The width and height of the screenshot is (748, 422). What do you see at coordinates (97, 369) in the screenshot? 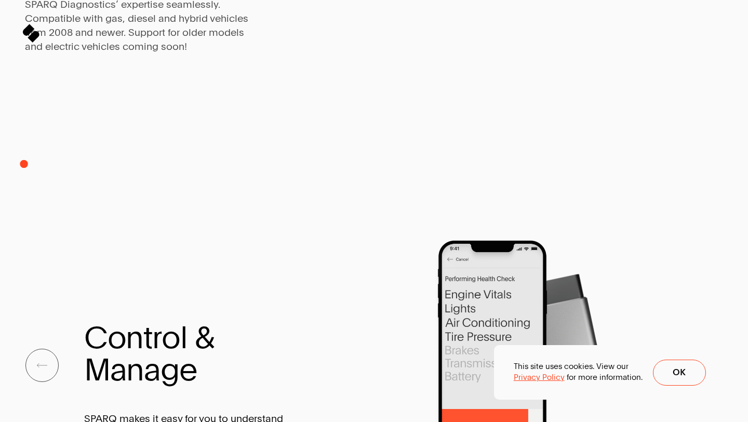
I see `span: M` at bounding box center [97, 369].